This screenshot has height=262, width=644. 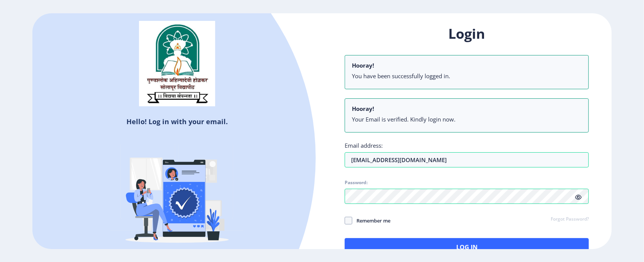 What do you see at coordinates (467, 160) in the screenshot?
I see `input: Email address` at bounding box center [467, 160].